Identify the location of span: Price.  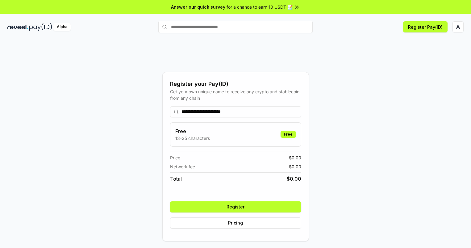
(175, 157).